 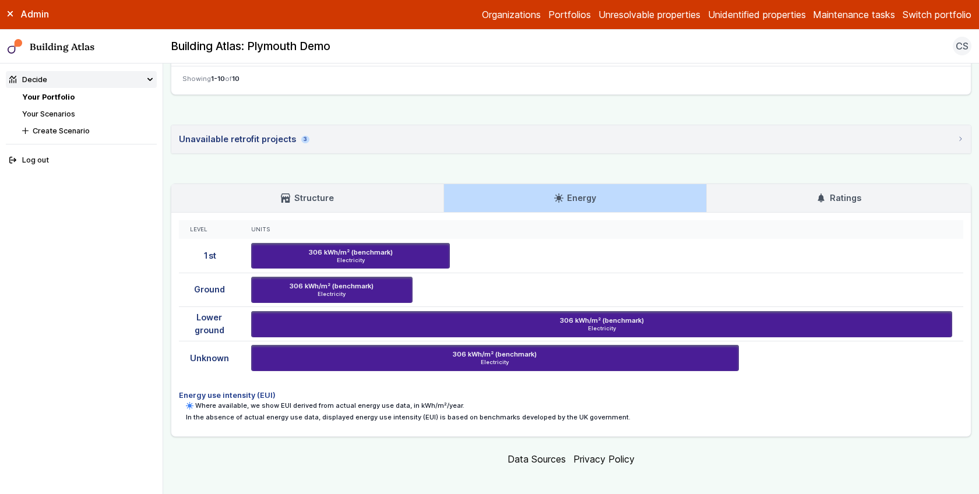 What do you see at coordinates (571, 395) in the screenshot?
I see `h4: Energy use intensity (EUI)` at bounding box center [571, 395].